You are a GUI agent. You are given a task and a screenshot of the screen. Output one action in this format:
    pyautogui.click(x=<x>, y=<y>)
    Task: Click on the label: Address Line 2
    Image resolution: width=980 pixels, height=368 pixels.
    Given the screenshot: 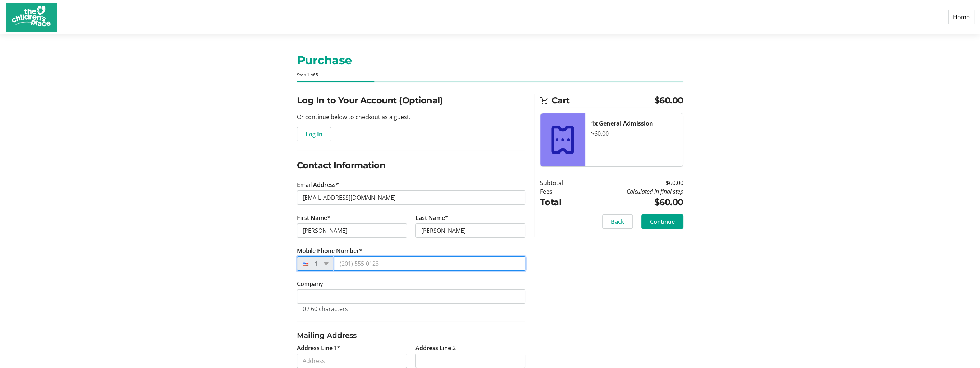 What is the action you would take?
    pyautogui.click(x=435, y=348)
    